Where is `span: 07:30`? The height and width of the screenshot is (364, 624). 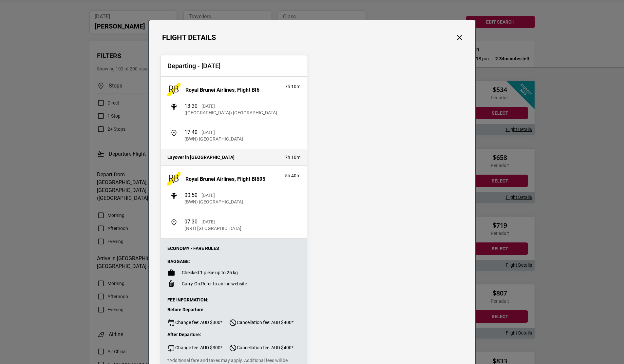 span: 07:30 is located at coordinates (191, 221).